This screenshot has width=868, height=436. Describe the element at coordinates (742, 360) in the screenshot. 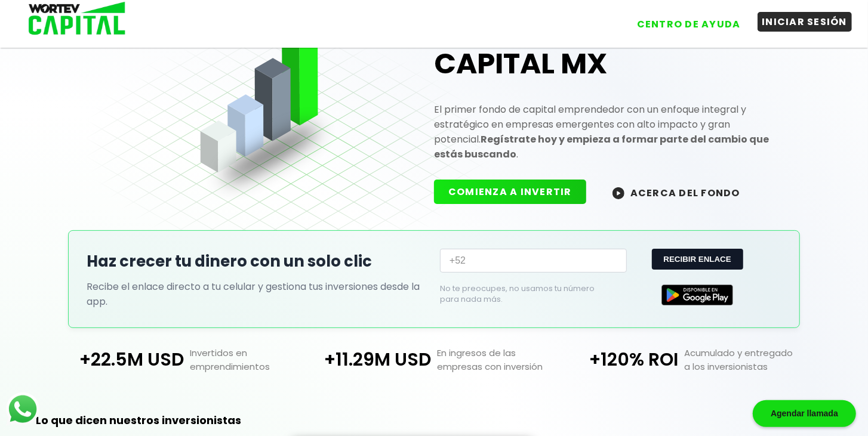

I see `p: Acumulado y entregado a los inversionistas` at that location.